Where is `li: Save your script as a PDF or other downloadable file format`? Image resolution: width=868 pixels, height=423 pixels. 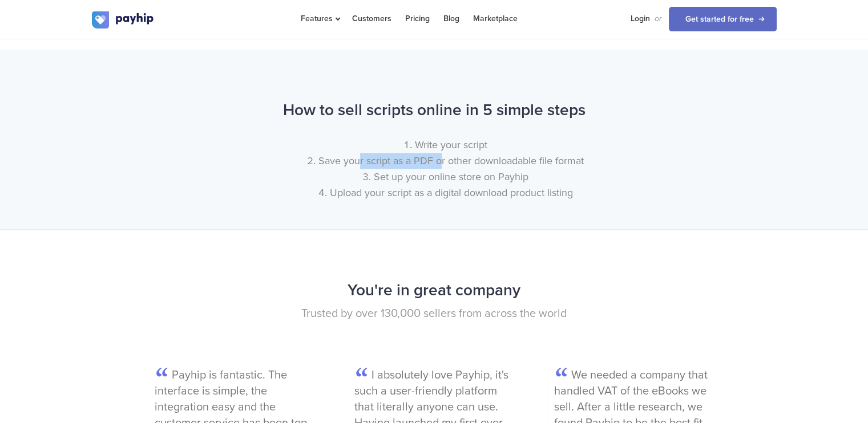
li: Save your script as a PDF or other downloadable file format is located at coordinates (446, 160).